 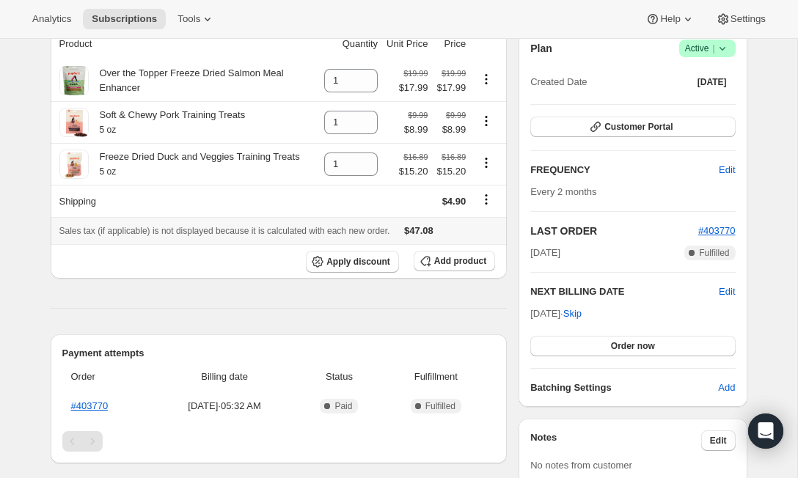 What do you see at coordinates (766, 431) in the screenshot?
I see `div: Open Intercom Messenger` at bounding box center [766, 431].